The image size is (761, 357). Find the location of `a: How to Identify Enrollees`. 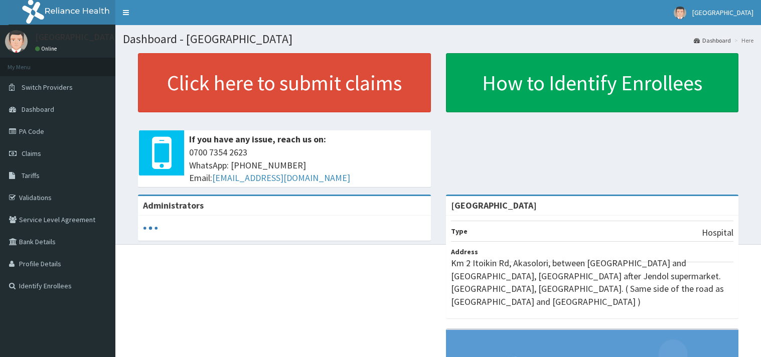

a: How to Identify Enrollees is located at coordinates (592, 83).